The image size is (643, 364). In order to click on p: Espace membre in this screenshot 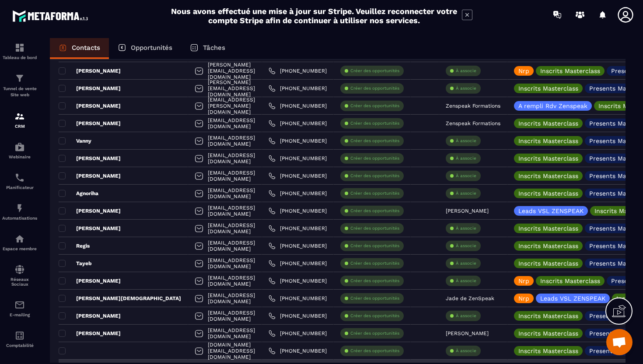, I will do `click(19, 249)`.